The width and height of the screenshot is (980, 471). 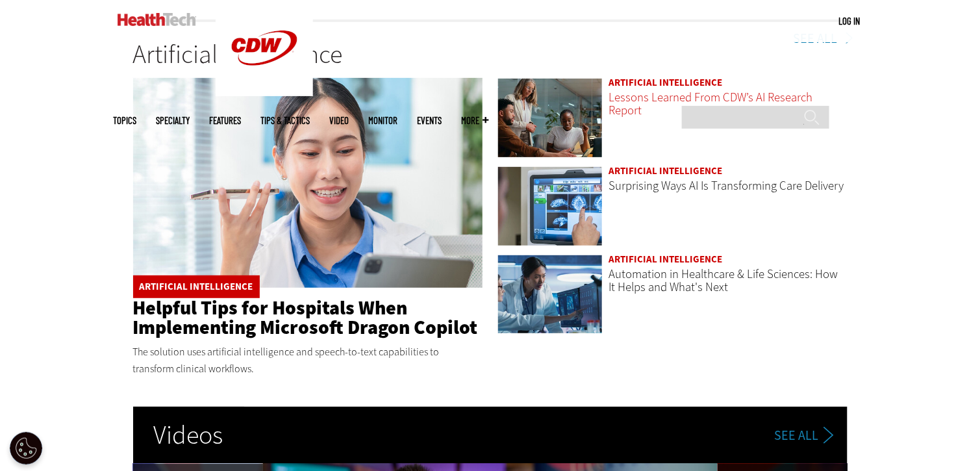 What do you see at coordinates (549, 295) in the screenshot?
I see `a: medical researchers looks at images on a monitor in a lab` at bounding box center [549, 295].